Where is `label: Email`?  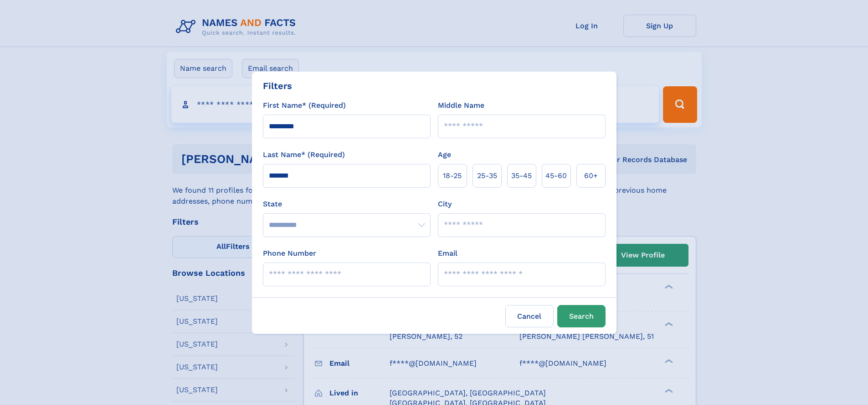
label: Email is located at coordinates (447, 253).